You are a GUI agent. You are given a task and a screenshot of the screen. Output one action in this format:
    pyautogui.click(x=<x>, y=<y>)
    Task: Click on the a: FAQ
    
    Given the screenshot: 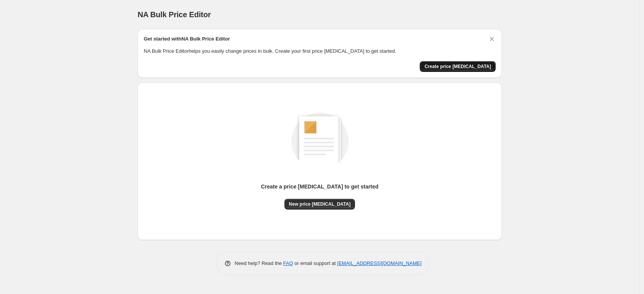 What is the action you would take?
    pyautogui.click(x=289, y=264)
    